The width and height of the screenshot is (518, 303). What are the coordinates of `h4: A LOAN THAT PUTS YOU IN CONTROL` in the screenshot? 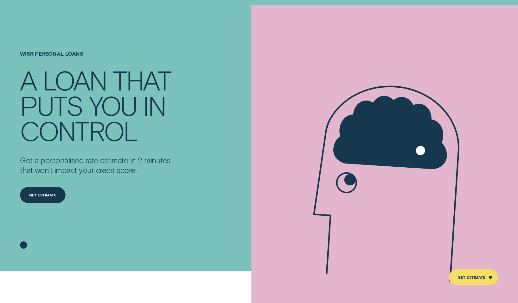 It's located at (99, 105).